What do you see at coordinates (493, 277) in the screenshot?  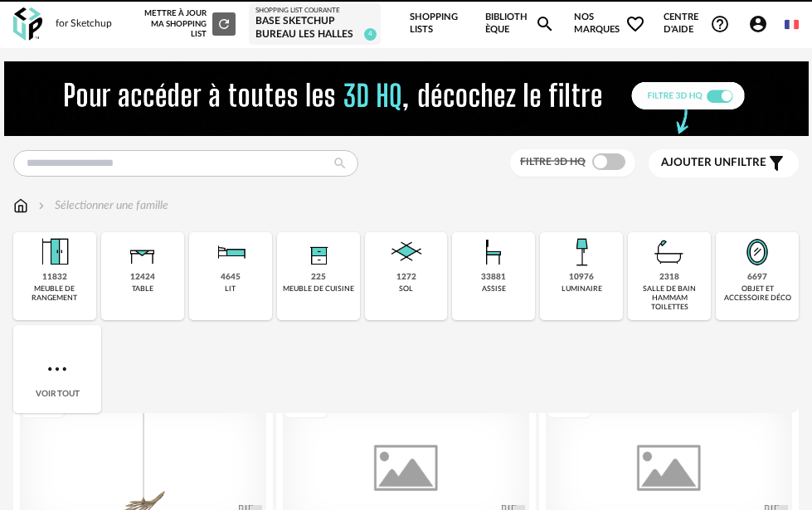 I see `div: 33881` at bounding box center [493, 277].